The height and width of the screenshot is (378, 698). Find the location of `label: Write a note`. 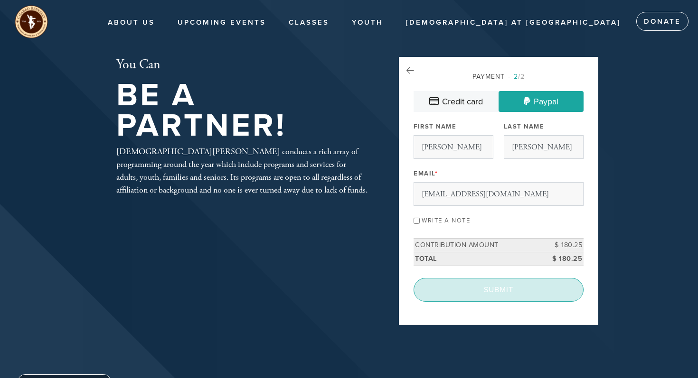

label: Write a note is located at coordinates (446, 221).